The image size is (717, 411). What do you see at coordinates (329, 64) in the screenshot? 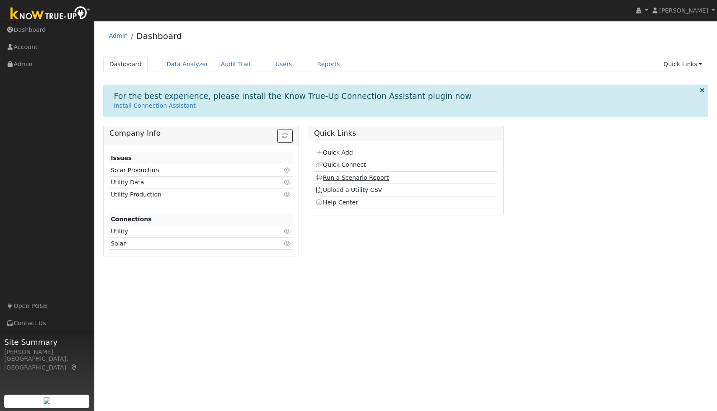
I see `a: Reports` at bounding box center [329, 64].